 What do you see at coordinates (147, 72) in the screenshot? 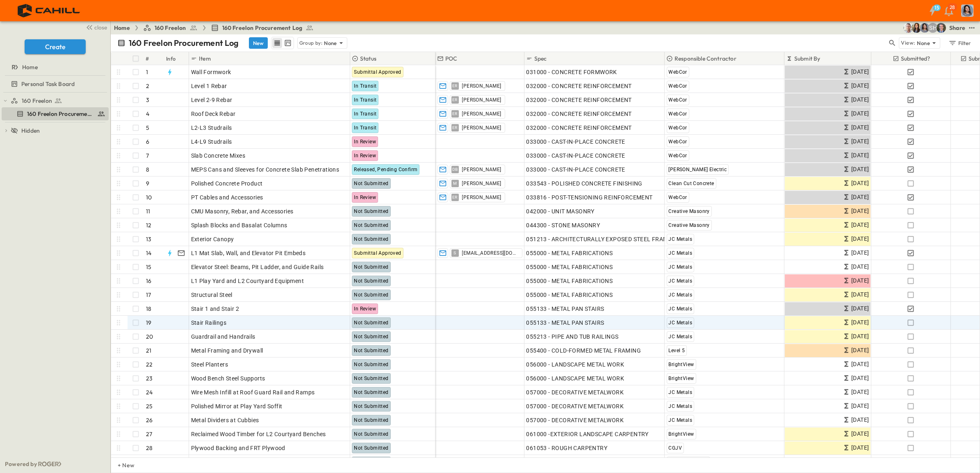
I see `p: 1` at bounding box center [147, 72].